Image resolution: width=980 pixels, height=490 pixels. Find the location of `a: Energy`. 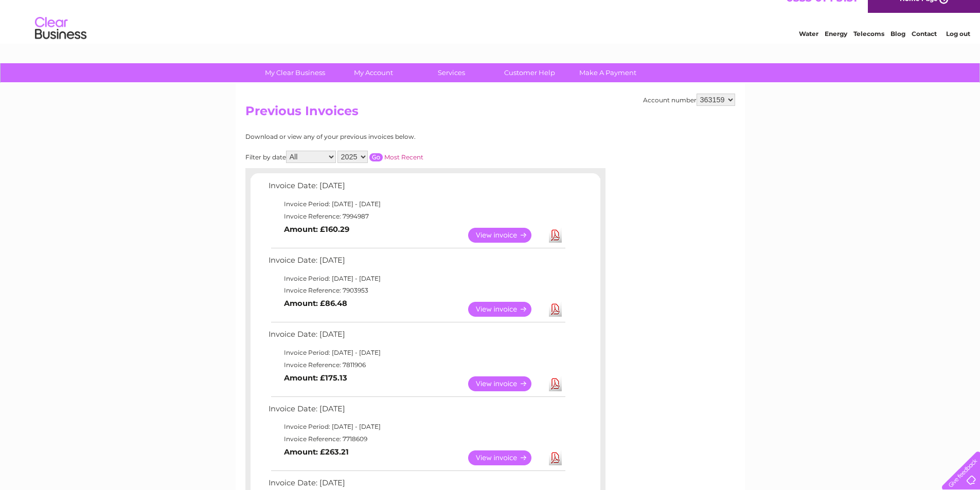

a: Energy is located at coordinates (836, 47).